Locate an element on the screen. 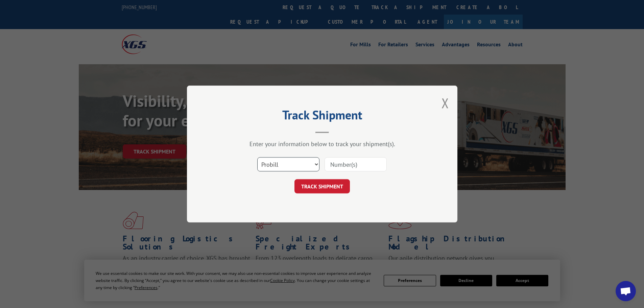 This screenshot has width=644, height=308. div: Enter your information below to track your shipment(s). is located at coordinates (322, 144).